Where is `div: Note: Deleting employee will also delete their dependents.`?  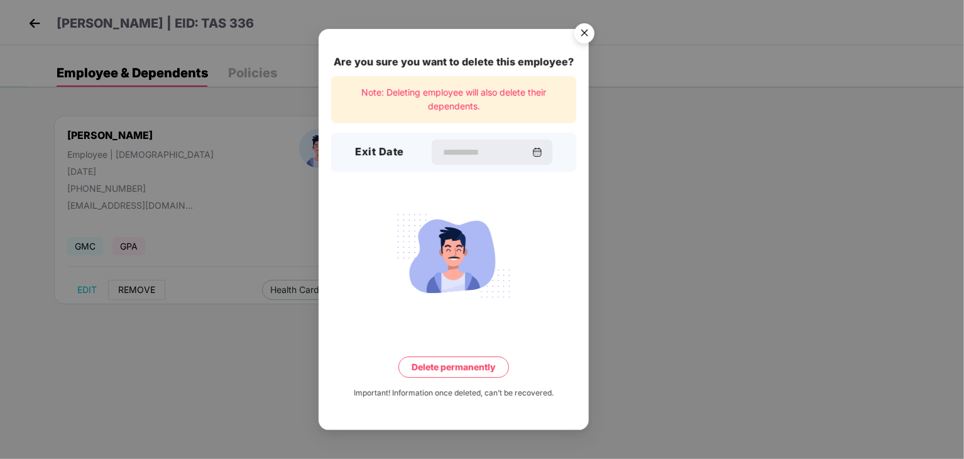
div: Note: Deleting employee will also delete their dependents. is located at coordinates (454, 99).